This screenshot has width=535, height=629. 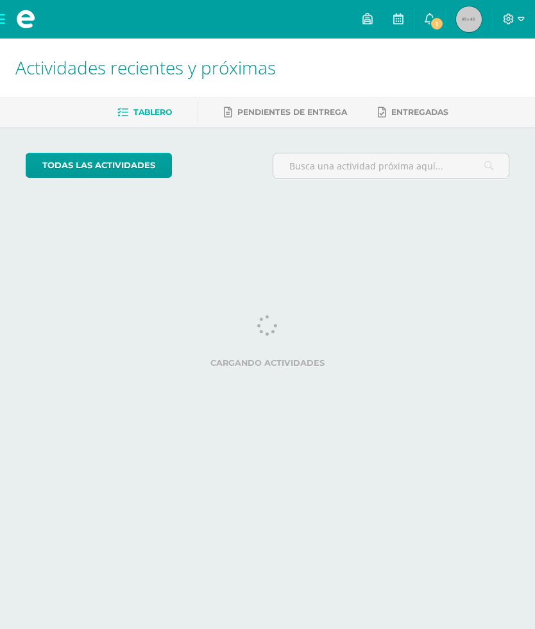 I want to click on span: Tablero, so click(x=153, y=112).